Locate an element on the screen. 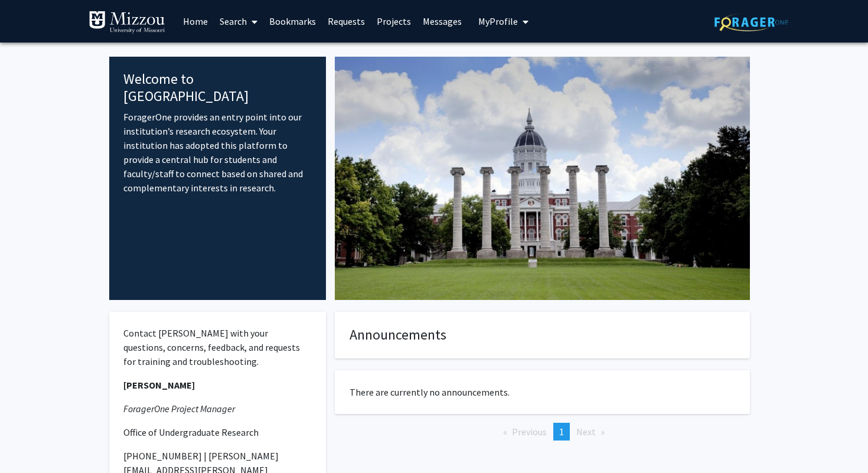 This screenshot has height=473, width=868. a: Messages is located at coordinates (442, 21).